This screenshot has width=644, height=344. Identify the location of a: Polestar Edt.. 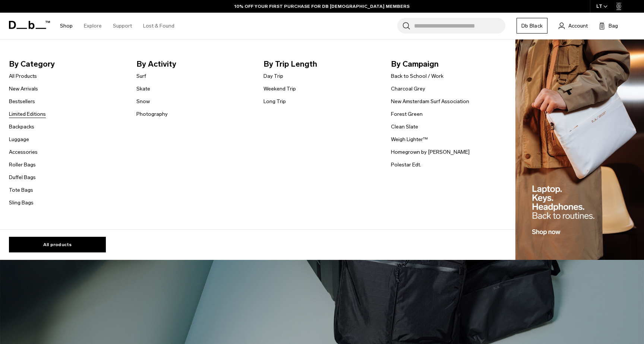
(406, 165).